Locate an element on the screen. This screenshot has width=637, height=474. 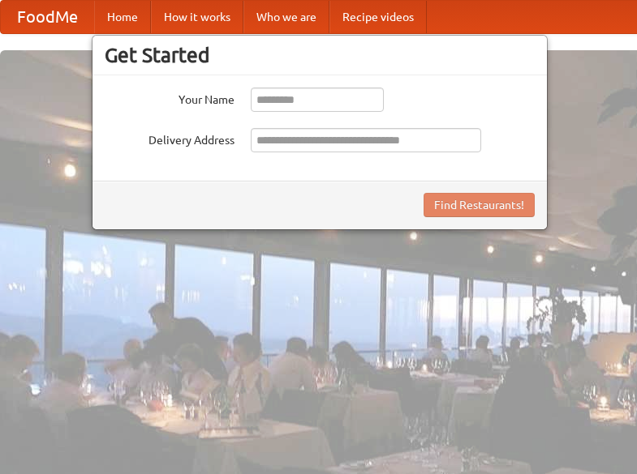
a: Recipe videos is located at coordinates (378, 17).